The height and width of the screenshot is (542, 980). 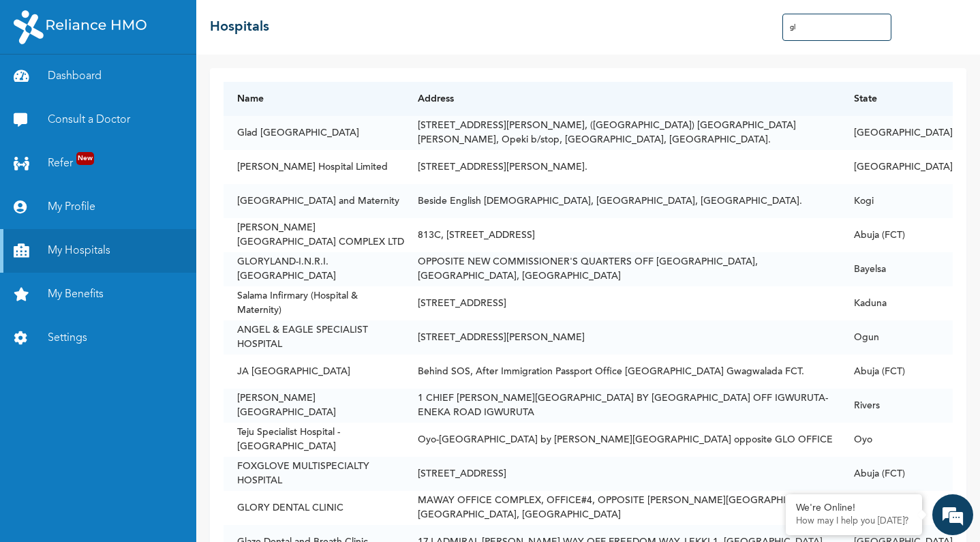 I want to click on div: We're Online!, so click(x=854, y=508).